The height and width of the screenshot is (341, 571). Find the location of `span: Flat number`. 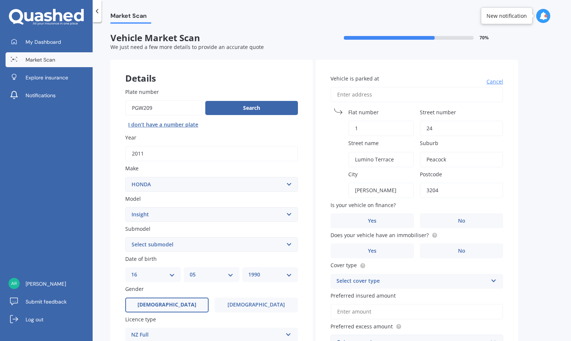

span: Flat number is located at coordinates (364, 112).